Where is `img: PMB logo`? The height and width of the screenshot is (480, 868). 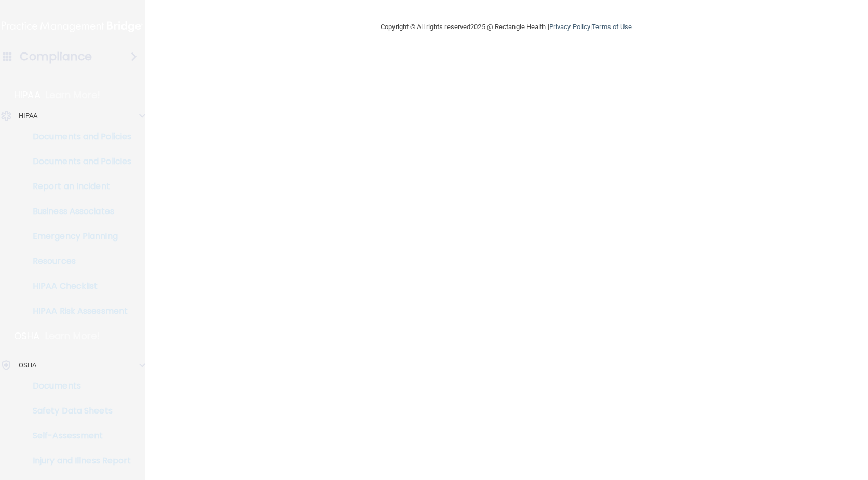 img: PMB logo is located at coordinates (72, 26).